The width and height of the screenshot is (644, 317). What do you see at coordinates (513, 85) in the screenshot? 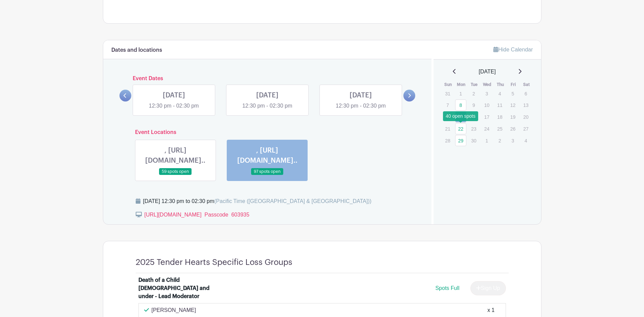
I see `th: Fri` at bounding box center [513, 85].